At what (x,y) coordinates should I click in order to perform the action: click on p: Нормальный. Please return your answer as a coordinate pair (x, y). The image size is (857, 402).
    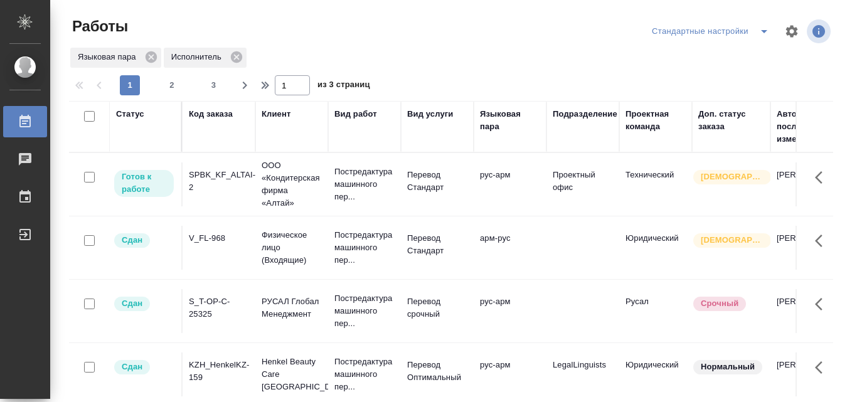
    Looking at the image, I should click on (728, 367).